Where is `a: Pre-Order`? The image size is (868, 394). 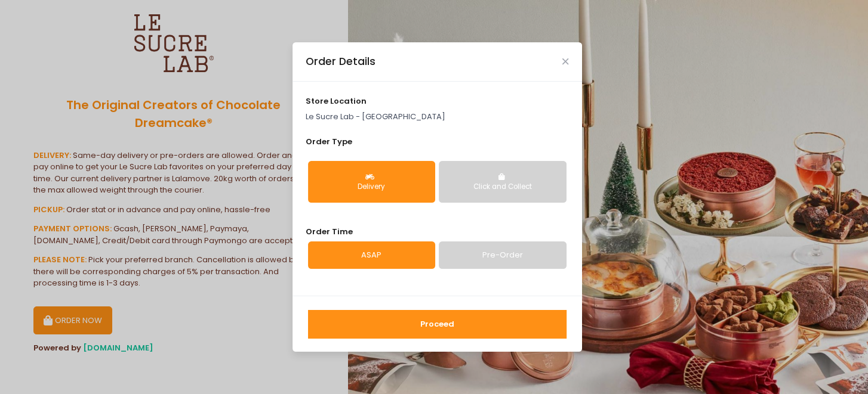 a: Pre-Order is located at coordinates (502, 255).